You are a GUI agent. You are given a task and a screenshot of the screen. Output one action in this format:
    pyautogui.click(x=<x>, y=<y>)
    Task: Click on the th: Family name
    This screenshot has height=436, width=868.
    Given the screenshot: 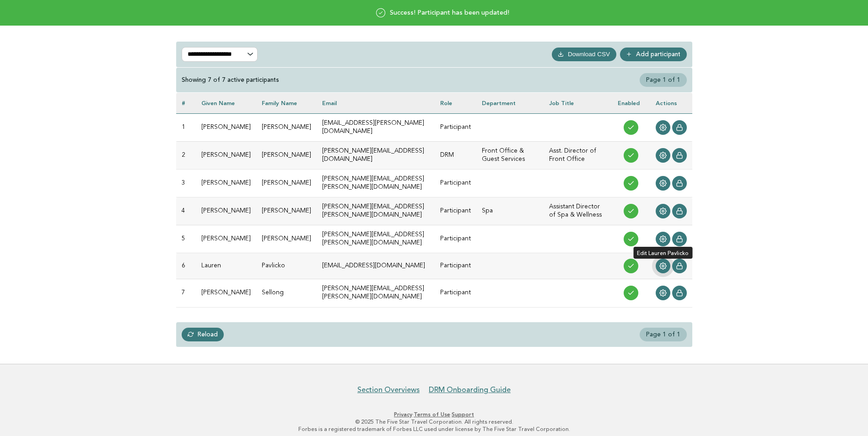 What is the action you would take?
    pyautogui.click(x=287, y=103)
    